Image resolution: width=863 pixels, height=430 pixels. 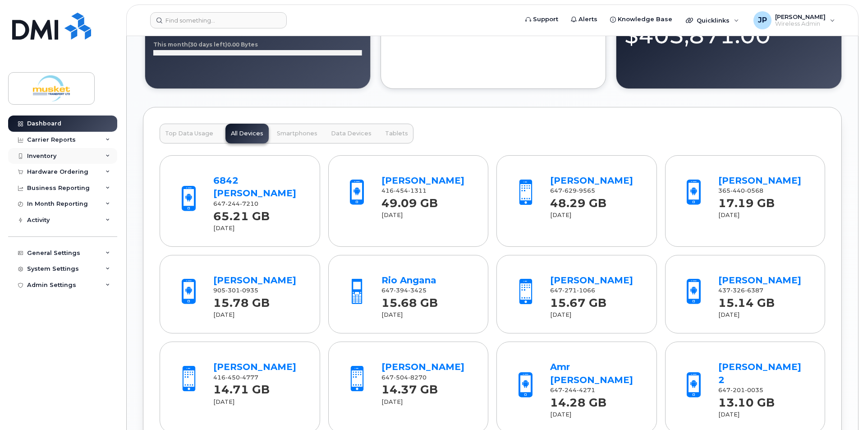 What do you see at coordinates (746, 400) in the screenshot?
I see `strong: 13.10 GB` at bounding box center [746, 400].